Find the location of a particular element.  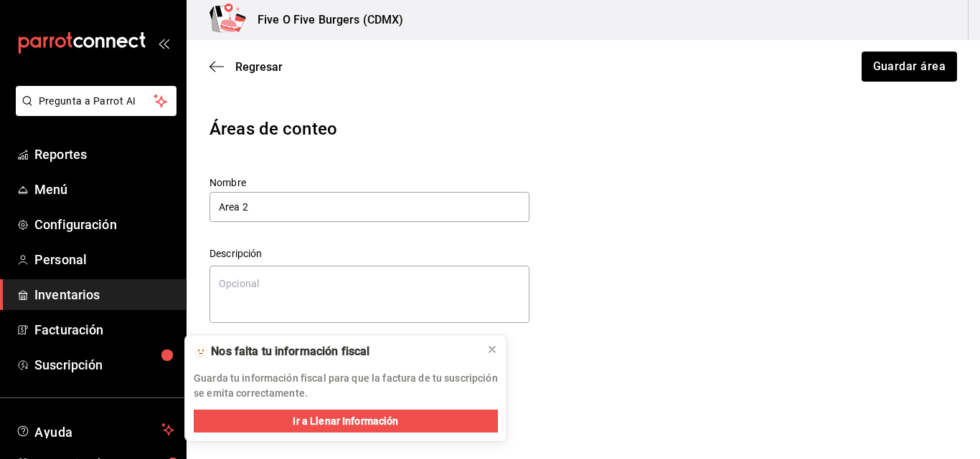

span: Ayuda is located at coordinates (95, 430).